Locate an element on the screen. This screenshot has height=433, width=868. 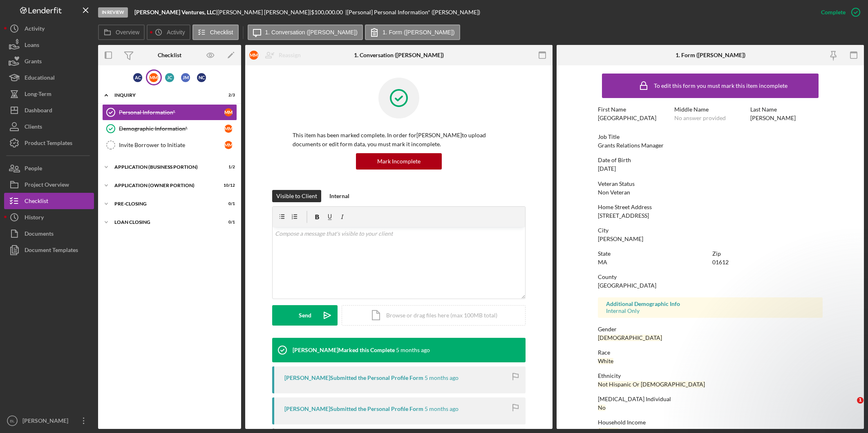
div: Date of Birth is located at coordinates (710, 161).